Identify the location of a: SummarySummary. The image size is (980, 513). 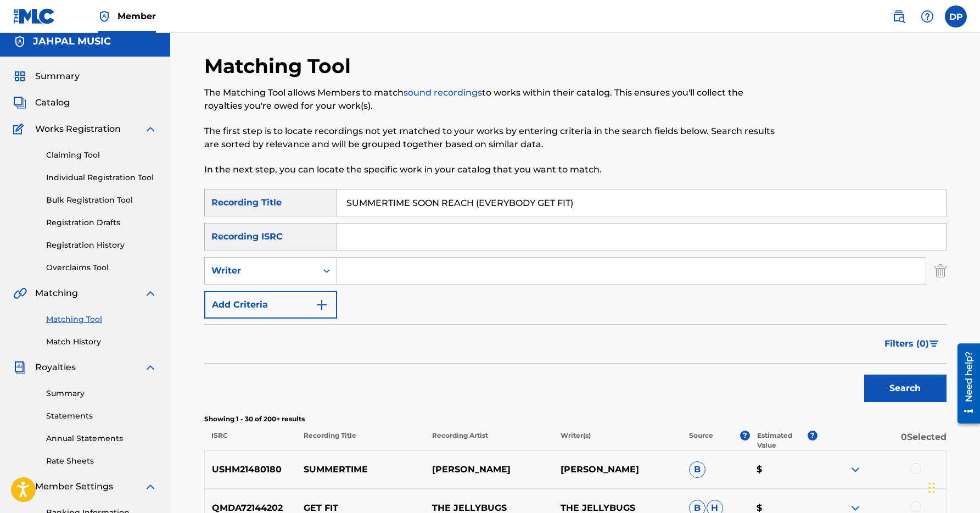
(46, 76).